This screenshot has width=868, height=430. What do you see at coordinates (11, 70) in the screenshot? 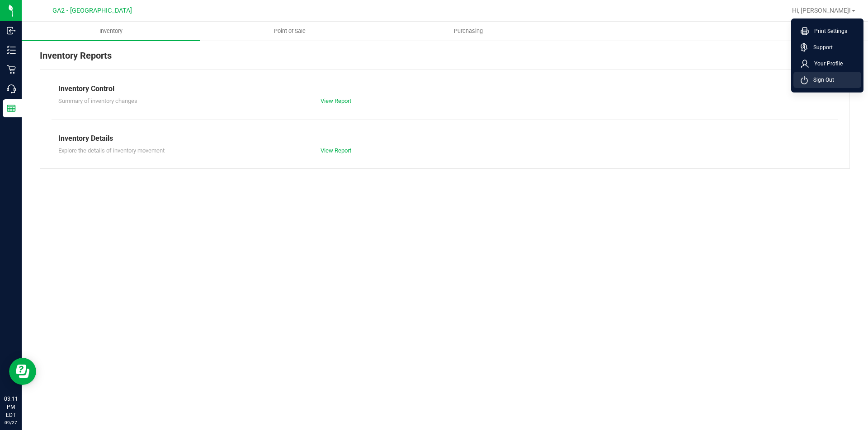
I see `inline-svg: Retail` at bounding box center [11, 70].